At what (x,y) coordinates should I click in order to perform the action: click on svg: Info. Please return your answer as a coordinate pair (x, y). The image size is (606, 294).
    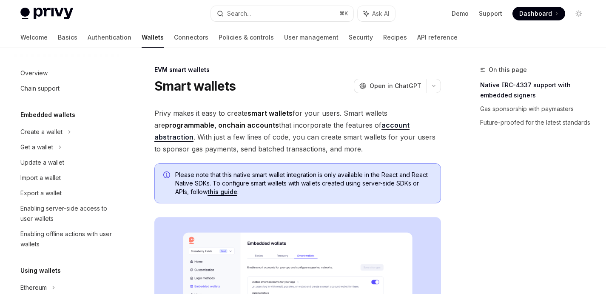
    Looking at the image, I should click on (168, 176).